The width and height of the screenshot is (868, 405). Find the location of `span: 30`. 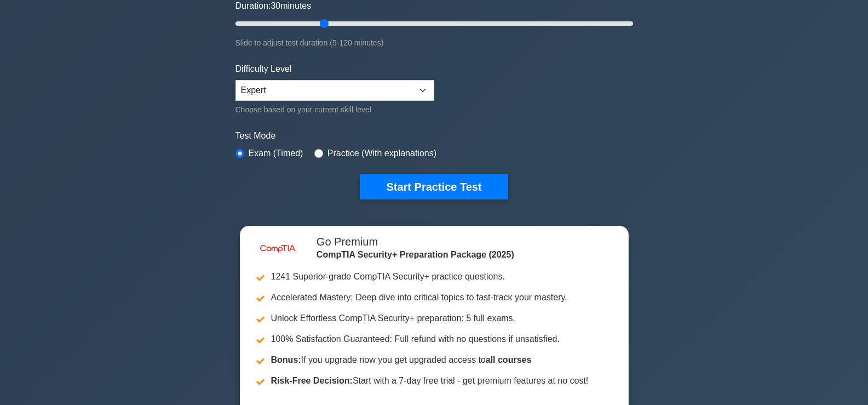

span: 30 is located at coordinates (275, 6).